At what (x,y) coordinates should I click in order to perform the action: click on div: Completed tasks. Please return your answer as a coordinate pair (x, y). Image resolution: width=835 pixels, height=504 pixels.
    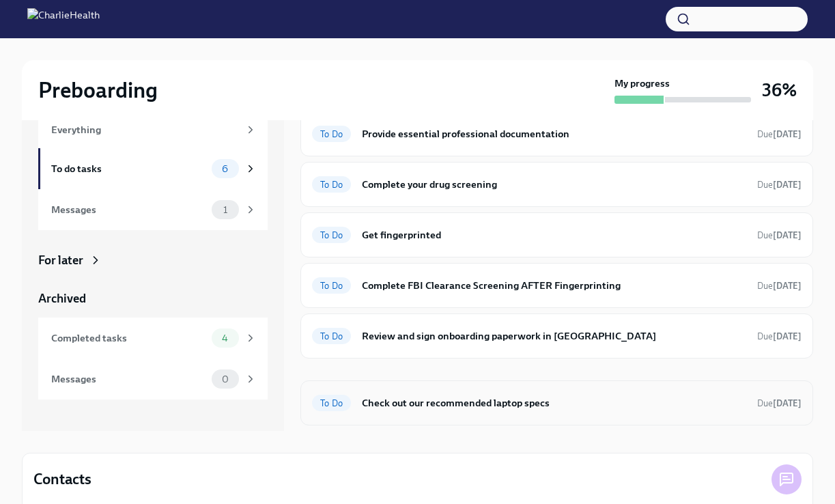
    Looking at the image, I should click on (128, 338).